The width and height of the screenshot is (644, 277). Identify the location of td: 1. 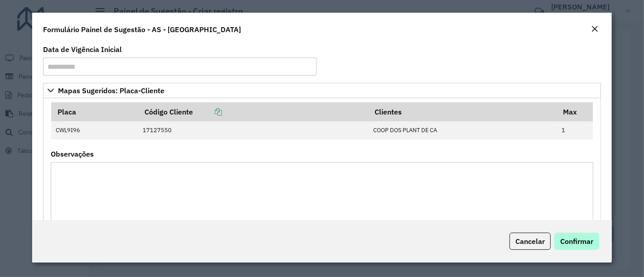
(575, 131).